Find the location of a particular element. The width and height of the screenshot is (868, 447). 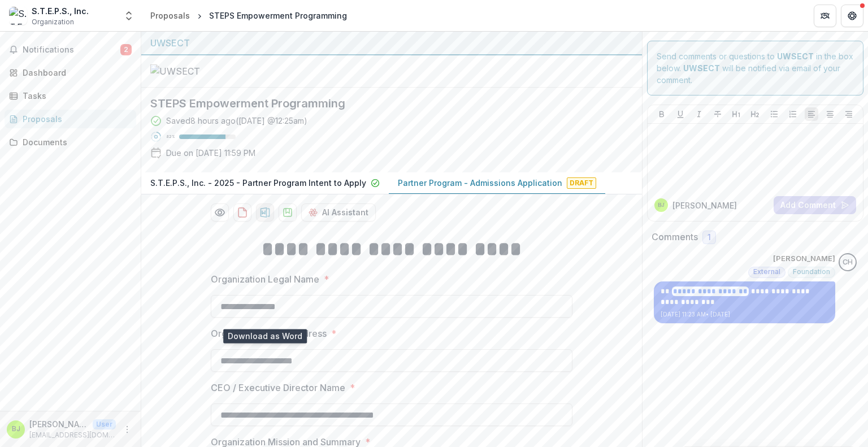

span: 1 is located at coordinates (709, 237).